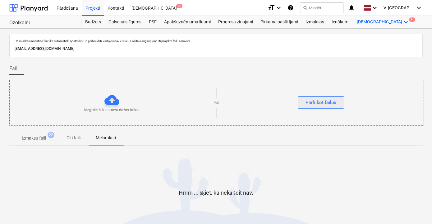 This screenshot has width=432, height=224. I want to click on div: Izmaksas, so click(315, 22).